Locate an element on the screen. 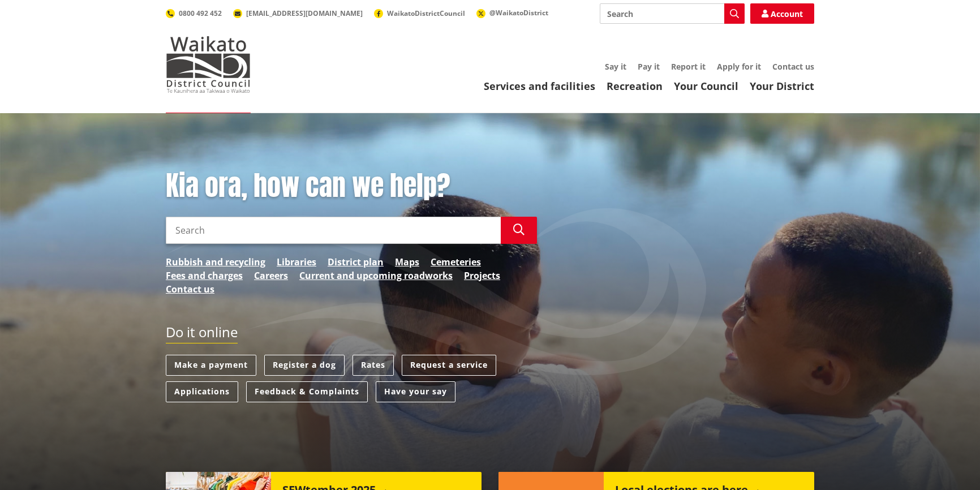 The height and width of the screenshot is (490, 980). a: Request a service is located at coordinates (449, 365).